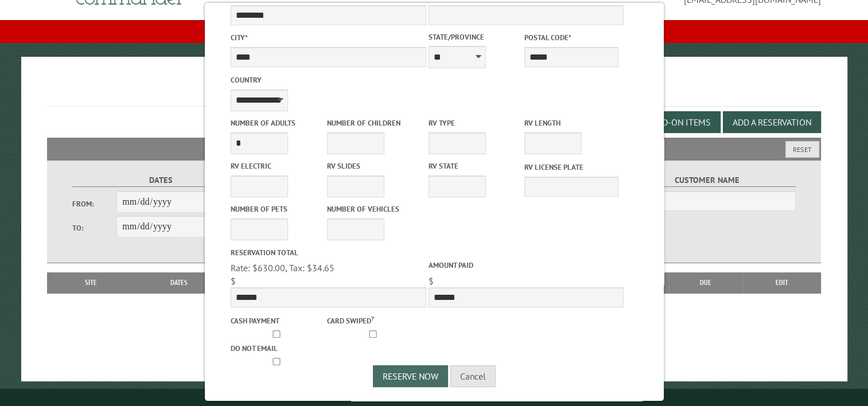 This screenshot has height=406, width=868. I want to click on h2: Filters, so click(434, 148).